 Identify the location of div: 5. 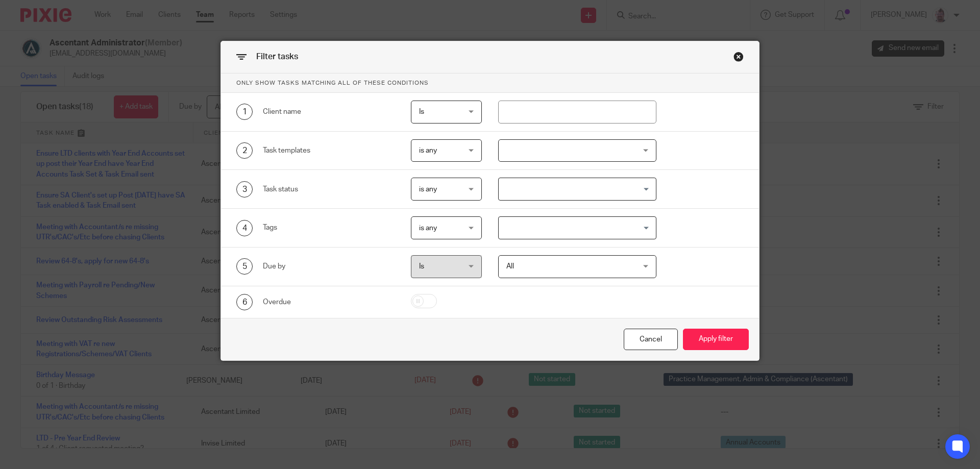
(244, 266).